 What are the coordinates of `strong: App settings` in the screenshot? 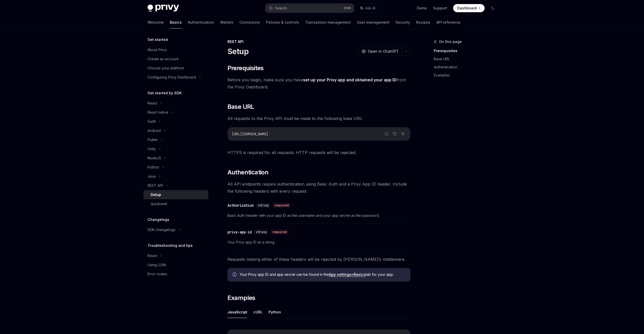 It's located at (340, 274).